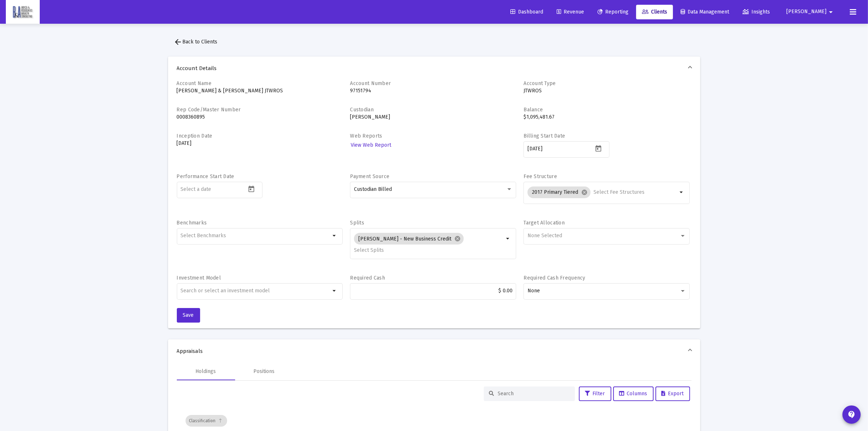 This screenshot has width=868, height=431. What do you see at coordinates (607, 117) in the screenshot?
I see `p: $1,095,481.67` at bounding box center [607, 117].